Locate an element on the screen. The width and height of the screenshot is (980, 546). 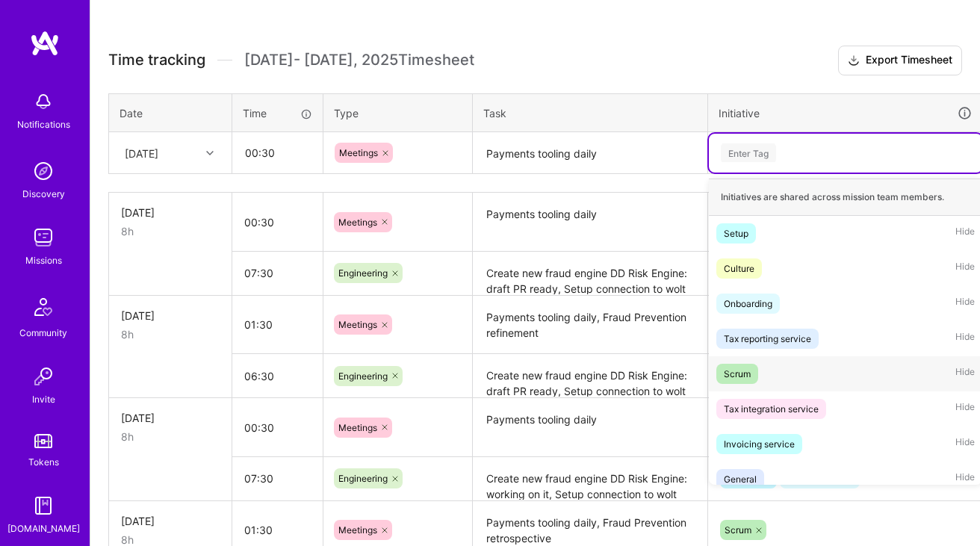
th: Date is located at coordinates (170, 113).